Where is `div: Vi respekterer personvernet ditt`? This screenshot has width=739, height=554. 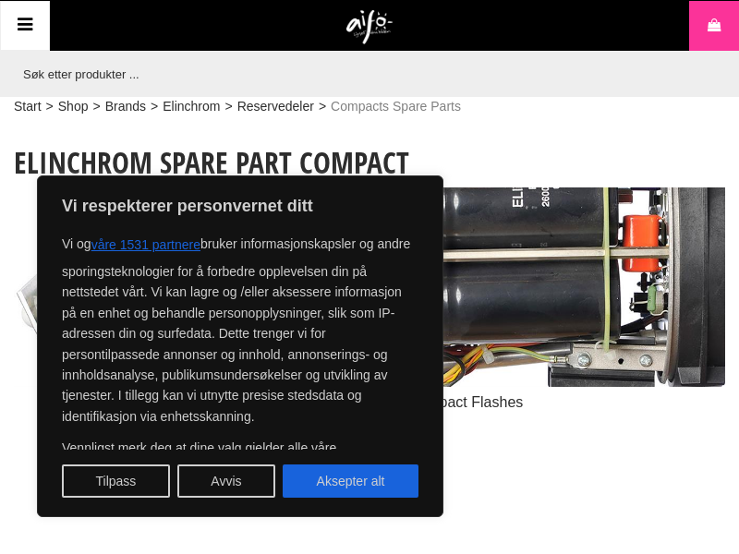 div: Vi respekterer personvernet ditt is located at coordinates (240, 346).